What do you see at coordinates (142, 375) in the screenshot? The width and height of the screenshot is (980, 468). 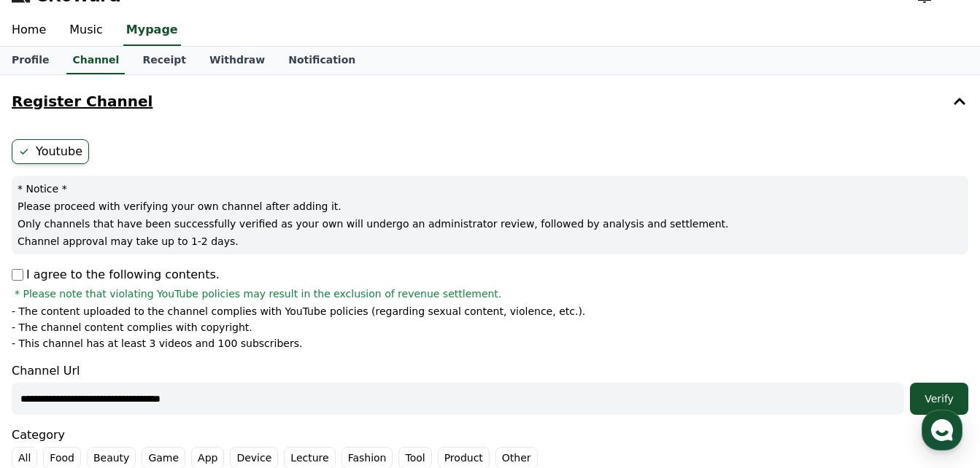 I see `span: Messages` at bounding box center [142, 375].